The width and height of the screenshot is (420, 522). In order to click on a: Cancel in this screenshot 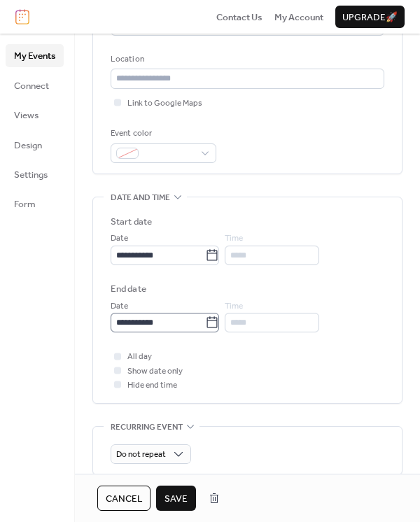, I will do `click(124, 498)`.